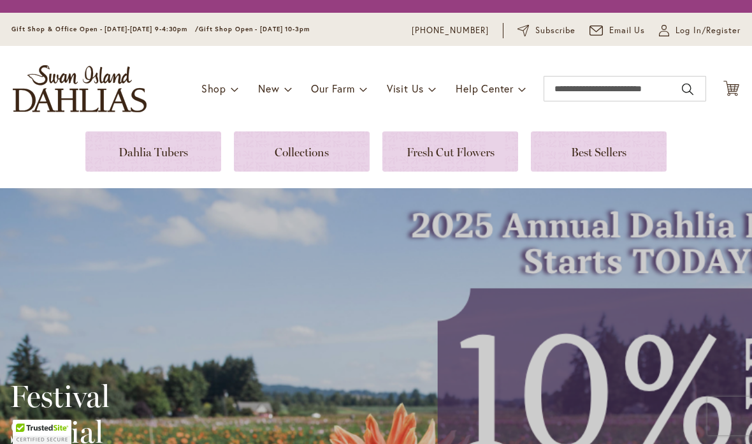  I want to click on span: Visit Us, so click(405, 88).